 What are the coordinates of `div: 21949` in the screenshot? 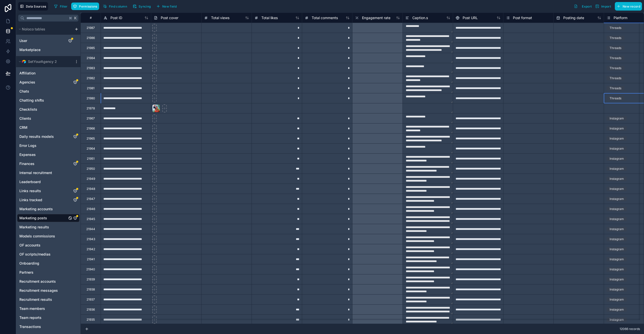 It's located at (91, 179).